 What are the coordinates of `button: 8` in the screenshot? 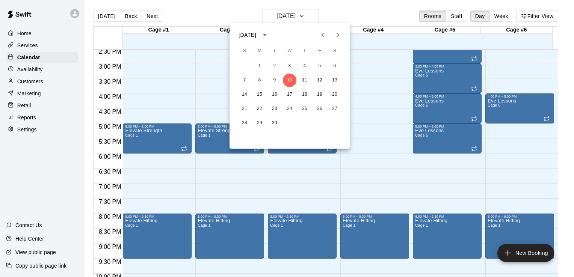 It's located at (260, 80).